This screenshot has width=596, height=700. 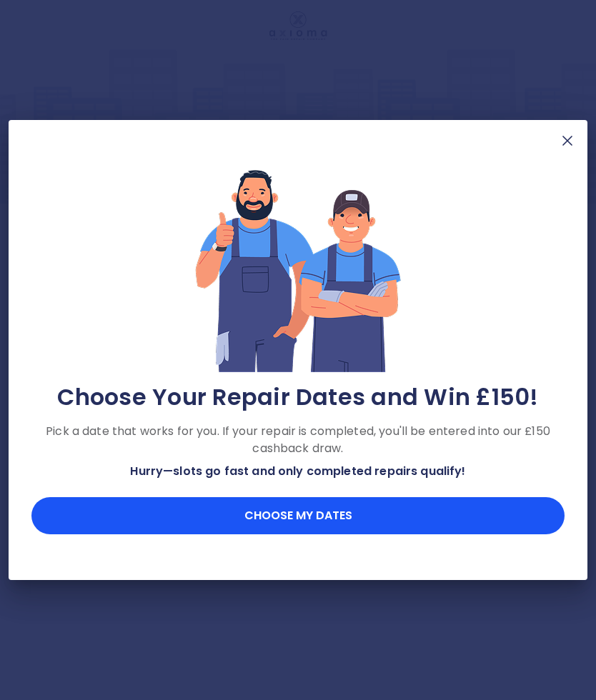 What do you see at coordinates (298, 270) in the screenshot?
I see `img: Lottery` at bounding box center [298, 270].